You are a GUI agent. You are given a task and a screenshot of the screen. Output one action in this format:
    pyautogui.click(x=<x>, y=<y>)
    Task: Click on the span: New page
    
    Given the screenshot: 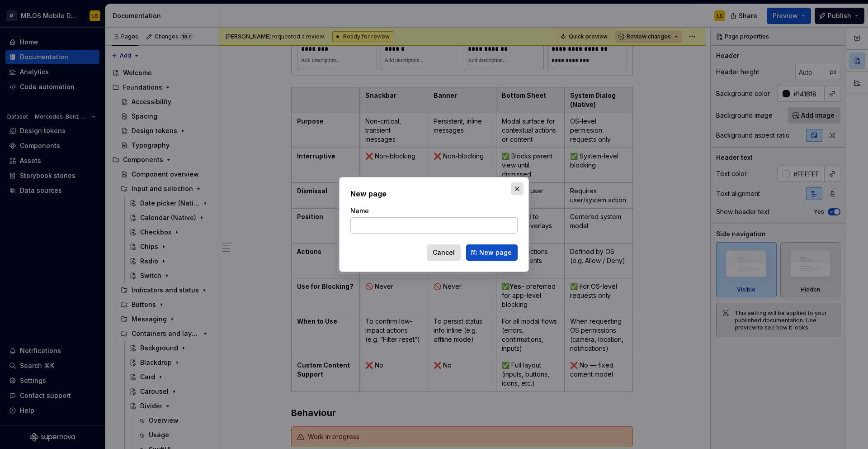 What is the action you would take?
    pyautogui.click(x=496, y=252)
    